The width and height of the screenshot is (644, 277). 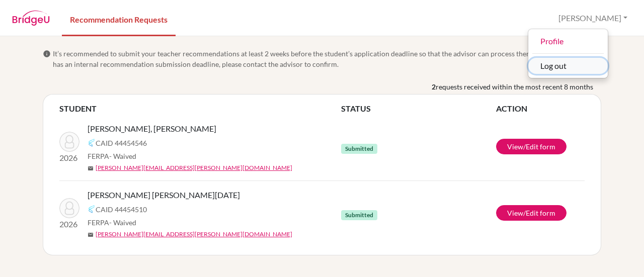 What do you see at coordinates (568, 41) in the screenshot?
I see `a: Profile` at bounding box center [568, 41].